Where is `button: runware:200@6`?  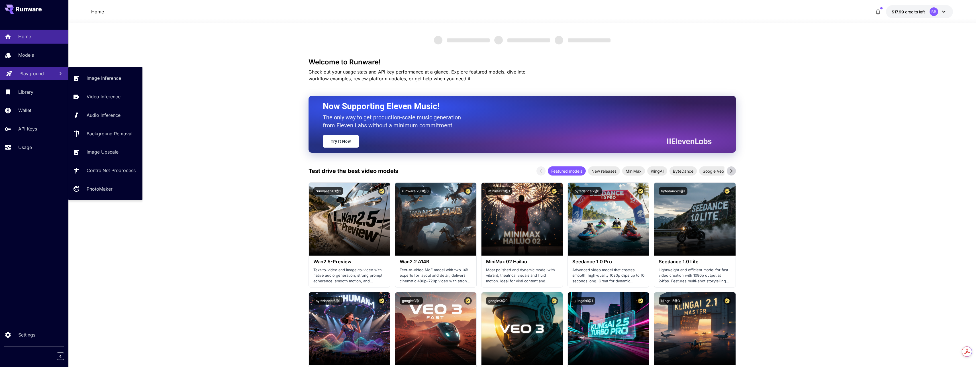
button: runware:200@6 is located at coordinates (415, 191).